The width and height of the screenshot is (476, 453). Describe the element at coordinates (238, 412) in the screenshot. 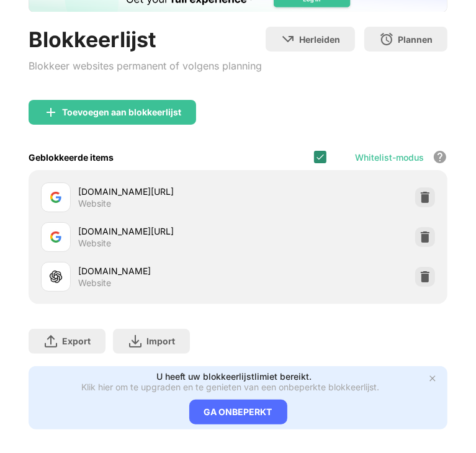

I see `div: GA ONBEPERKT` at that location.